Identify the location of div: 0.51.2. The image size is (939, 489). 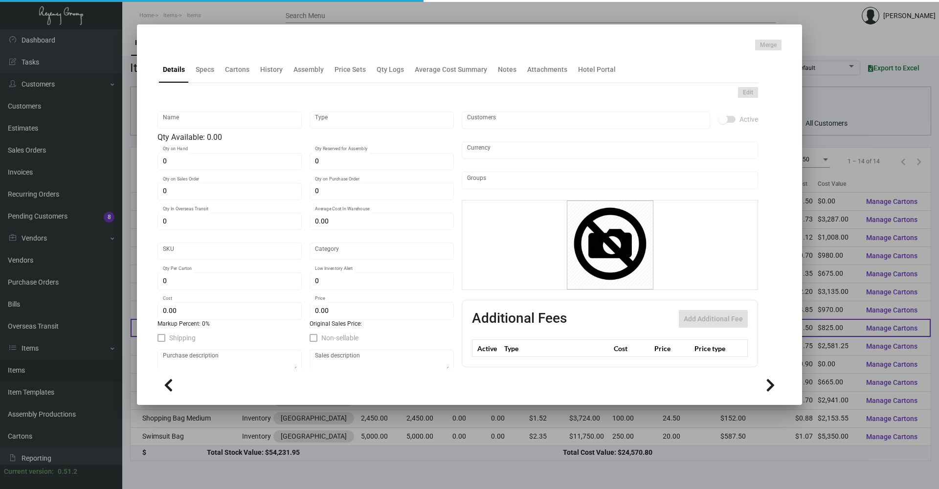
(67, 471).